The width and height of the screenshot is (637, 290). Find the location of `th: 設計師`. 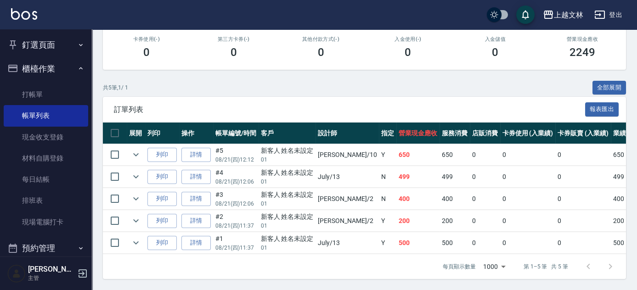

th: 設計師 is located at coordinates (347, 133).